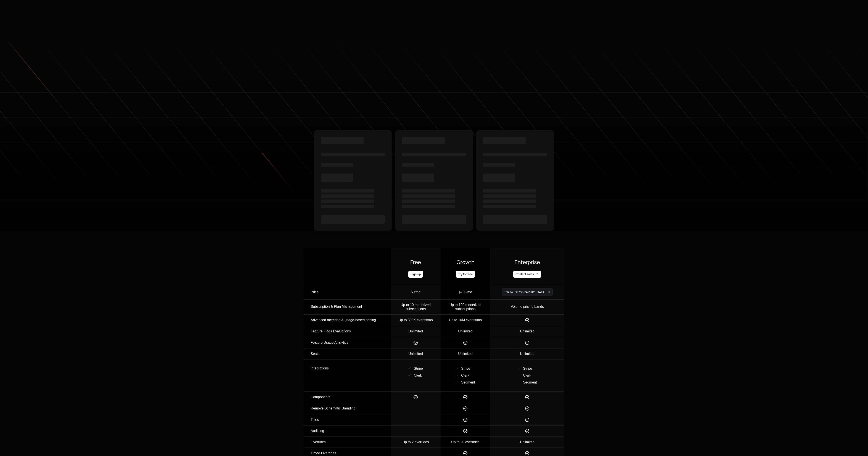 This screenshot has height=456, width=868. I want to click on div: Up to 10M events/mo, so click(465, 320).